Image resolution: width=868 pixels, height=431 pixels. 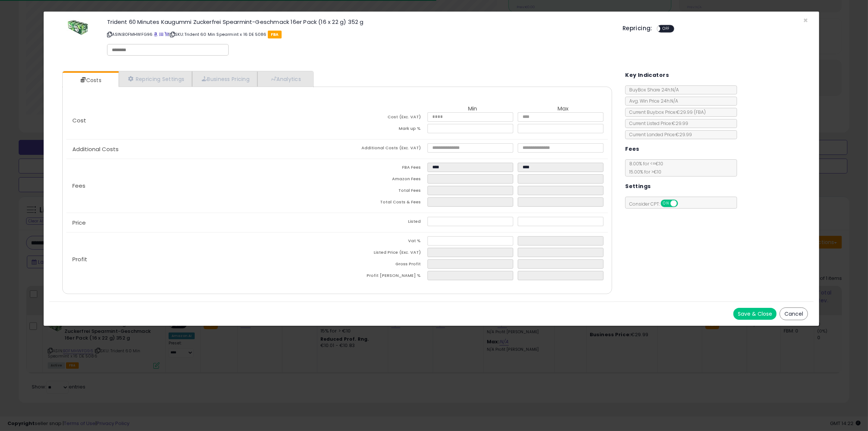 What do you see at coordinates (155, 35) in the screenshot?
I see `a: BuyBox page` at bounding box center [155, 35].